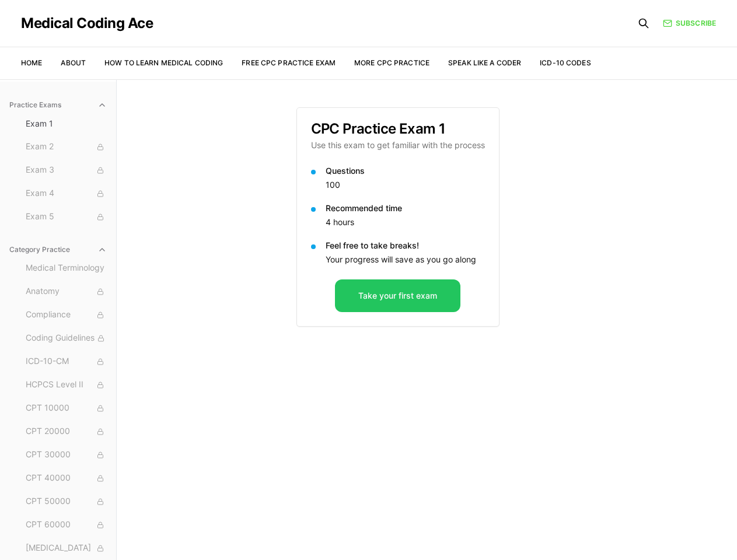 The image size is (737, 560). I want to click on h3: CPC Practice Exam 1, so click(398, 129).